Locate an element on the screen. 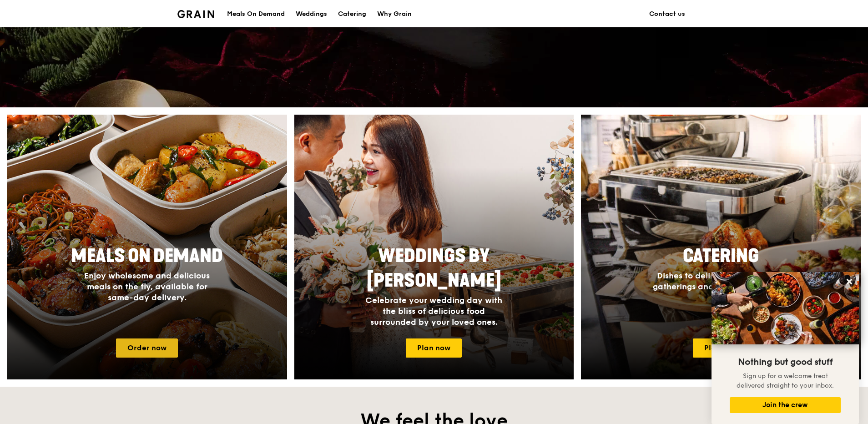  a: Catering is located at coordinates (352, 14).